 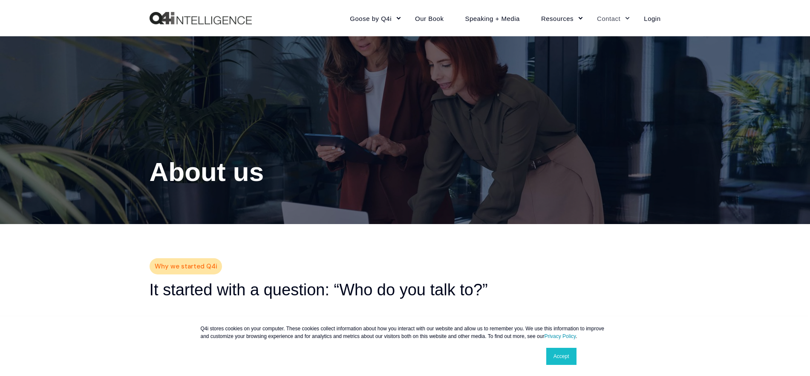 What do you see at coordinates (207, 171) in the screenshot?
I see `span: About us` at bounding box center [207, 171].